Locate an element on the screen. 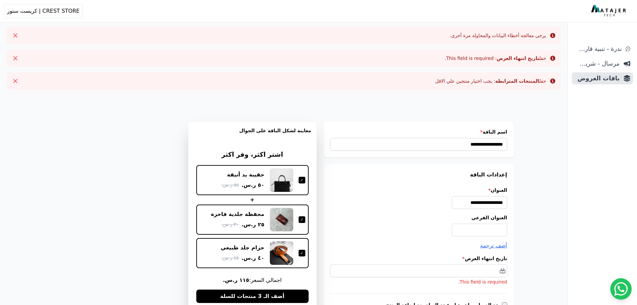  span: ٤٥ ر.س. is located at coordinates (230, 257).